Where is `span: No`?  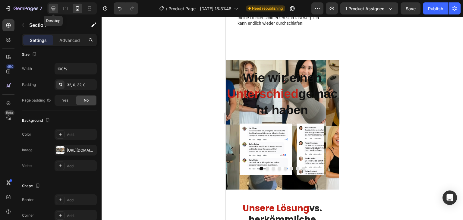
span: No is located at coordinates (86, 100).